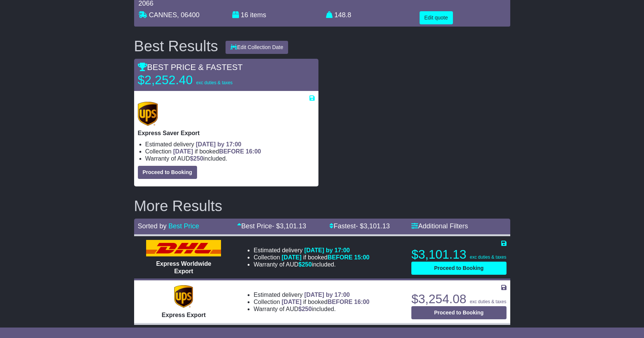 This screenshot has height=338, width=644. Describe the element at coordinates (184, 267) in the screenshot. I see `span: Express Worldwide Export` at that location.